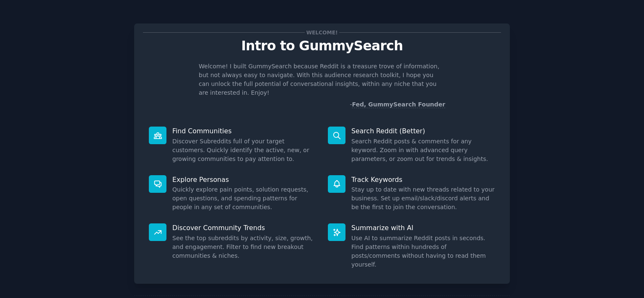  Describe the element at coordinates (322, 46) in the screenshot. I see `p: Intro to GummySearch` at that location.